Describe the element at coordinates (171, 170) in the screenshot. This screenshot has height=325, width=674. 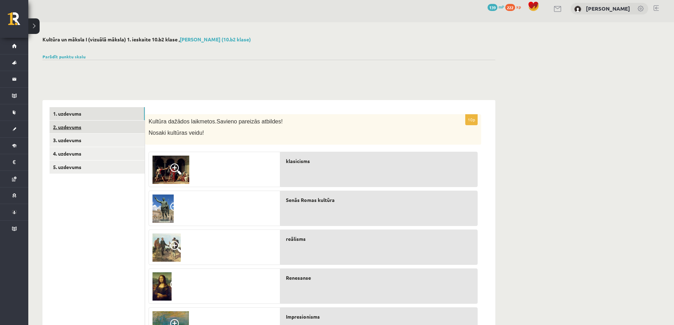
I see `img: 7.jpg` at that location.